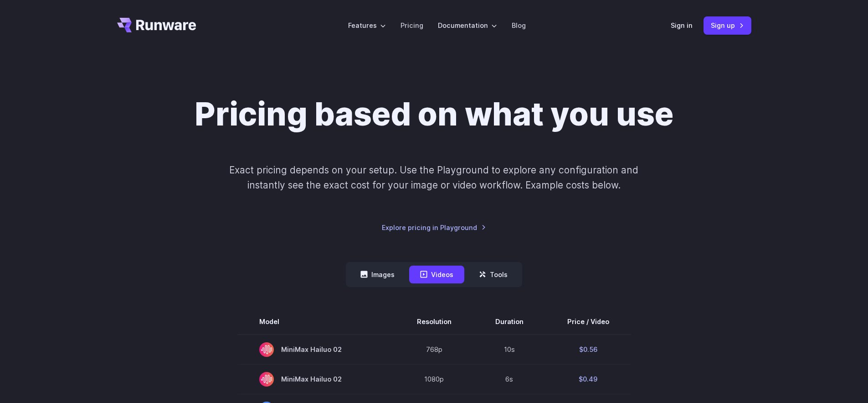 The height and width of the screenshot is (403, 868). Describe the element at coordinates (378, 274) in the screenshot. I see `button: Images` at that location.